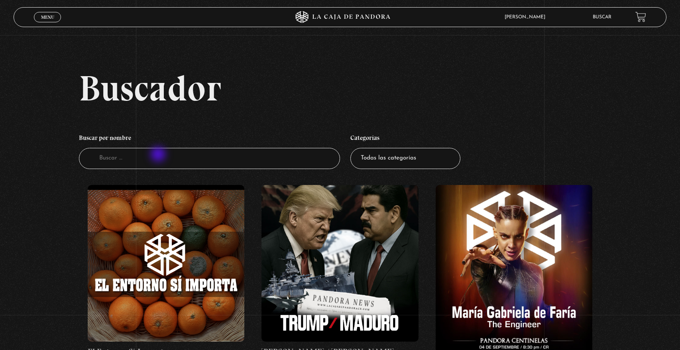 The width and height of the screenshot is (680, 350). Describe the element at coordinates (602, 17) in the screenshot. I see `a: Buscar` at that location.